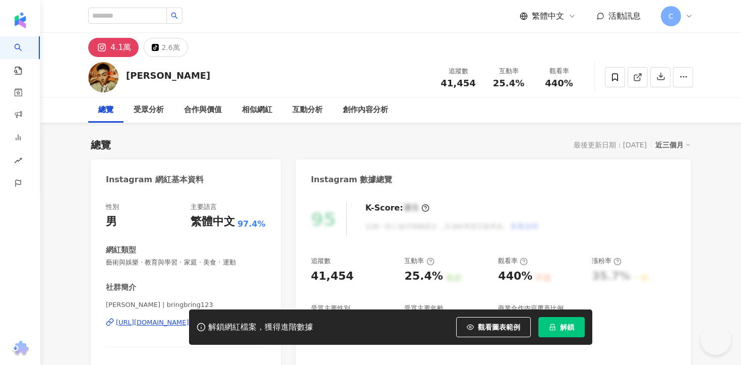 Image resolution: width=741 pixels, height=365 pixels. What do you see at coordinates (149, 110) in the screenshot?
I see `div: 受眾分析` at bounding box center [149, 110].